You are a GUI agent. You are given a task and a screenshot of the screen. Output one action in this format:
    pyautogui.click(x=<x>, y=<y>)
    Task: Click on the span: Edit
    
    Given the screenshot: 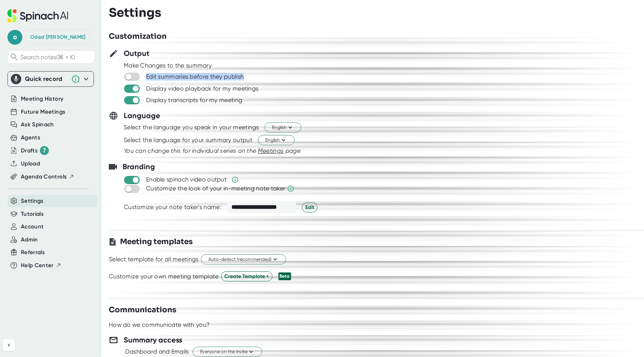 What is the action you would take?
    pyautogui.click(x=310, y=208)
    